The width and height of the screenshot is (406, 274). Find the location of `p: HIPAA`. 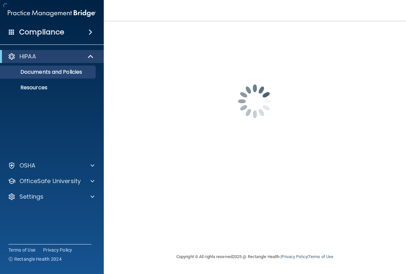

p: HIPAA is located at coordinates (28, 56).